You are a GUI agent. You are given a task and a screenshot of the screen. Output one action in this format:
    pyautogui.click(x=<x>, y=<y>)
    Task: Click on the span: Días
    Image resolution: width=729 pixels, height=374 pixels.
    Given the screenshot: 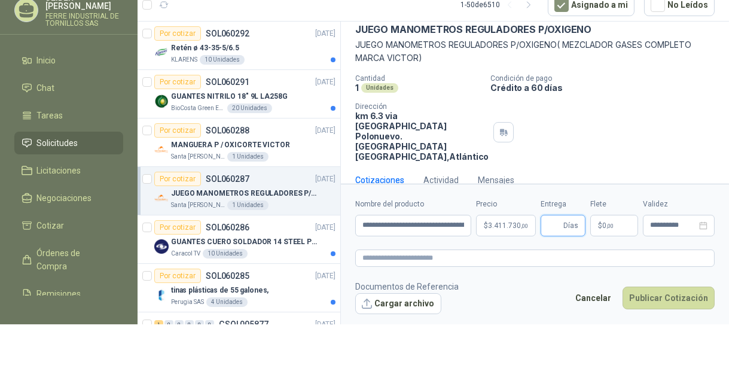 What is the action you would take?
    pyautogui.click(x=570, y=225)
    